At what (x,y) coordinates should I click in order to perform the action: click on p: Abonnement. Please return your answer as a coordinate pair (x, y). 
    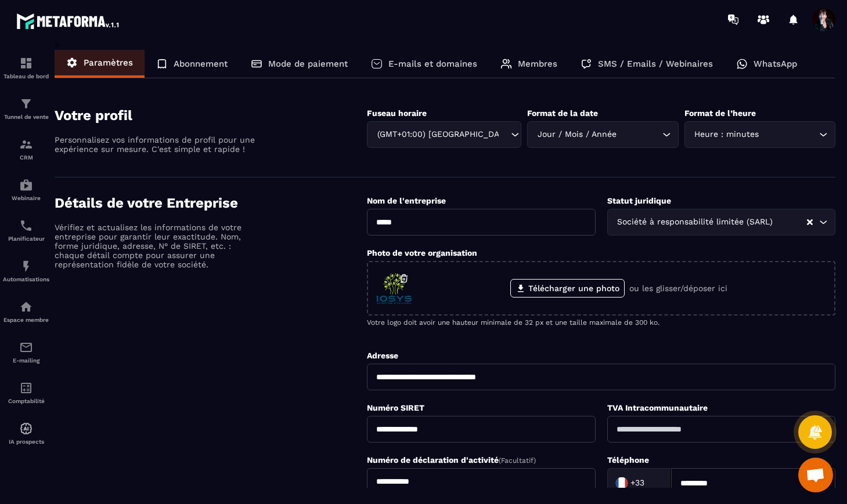
    Looking at the image, I should click on (200, 64).